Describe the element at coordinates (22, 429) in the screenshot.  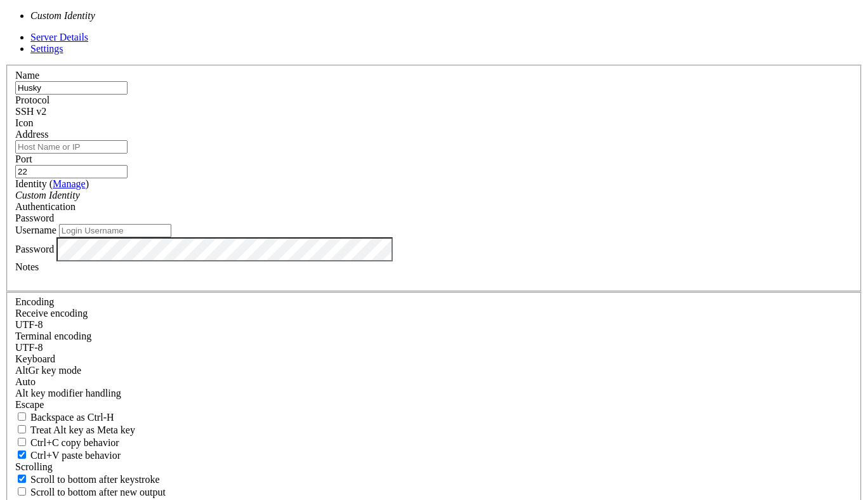
I see `input: Treat Alt key as Meta key` at that location.